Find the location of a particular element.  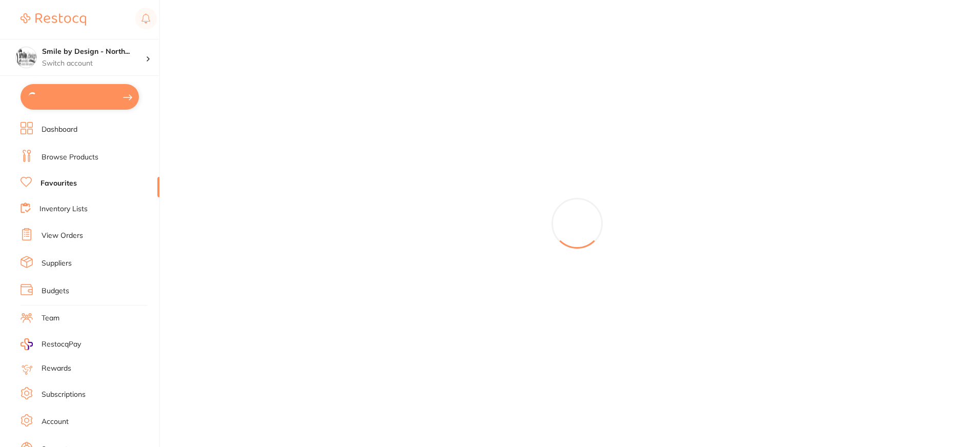

a: View Orders is located at coordinates (62, 235).